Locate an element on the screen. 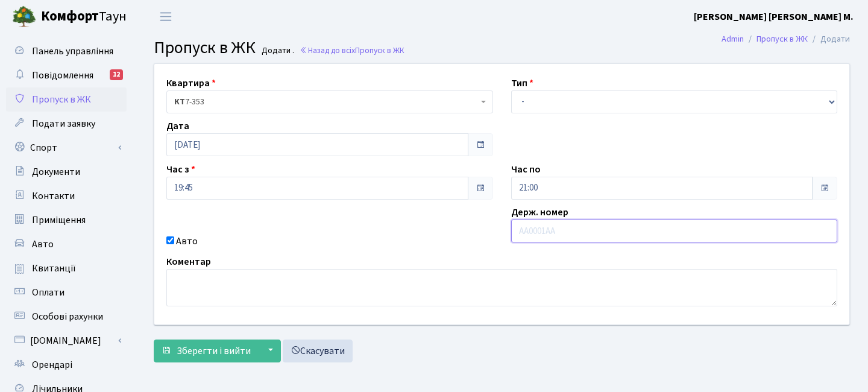 Image resolution: width=868 pixels, height=392 pixels. div: 12 is located at coordinates (116, 75).